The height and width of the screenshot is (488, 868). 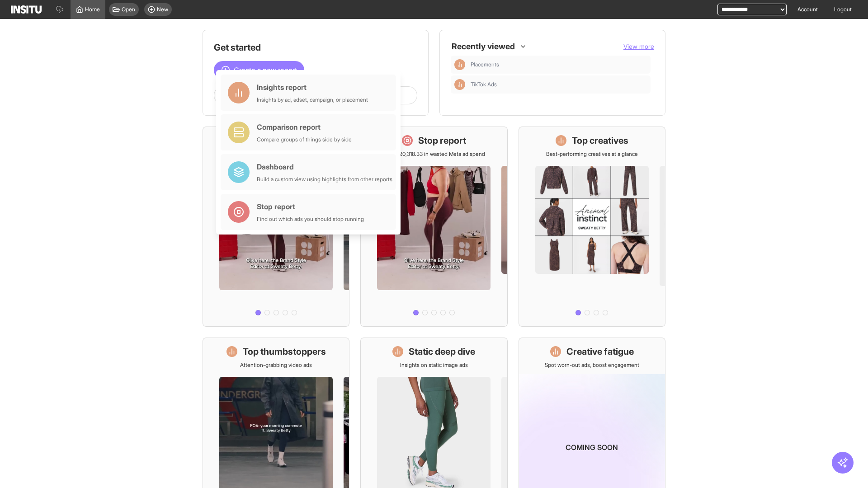 What do you see at coordinates (434, 365) in the screenshot?
I see `p: Insights on static image ads` at bounding box center [434, 365].